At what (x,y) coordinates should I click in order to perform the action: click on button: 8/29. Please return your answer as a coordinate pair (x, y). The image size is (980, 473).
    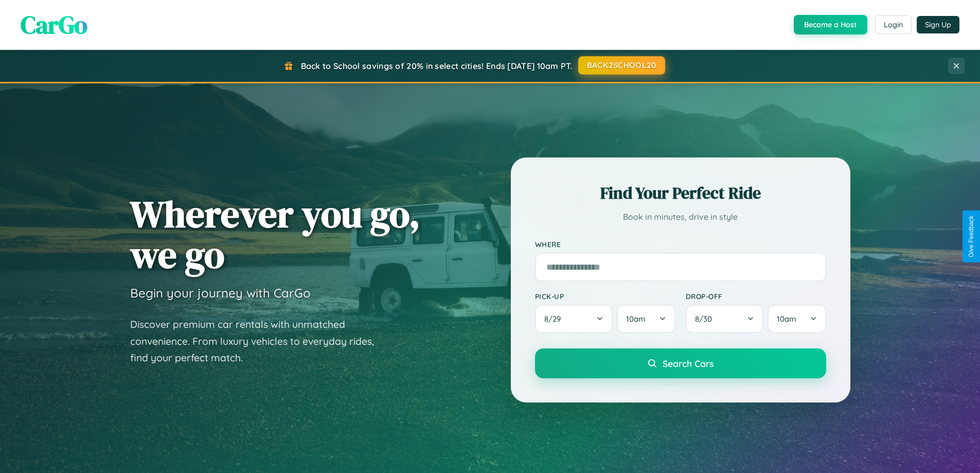
    Looking at the image, I should click on (574, 319).